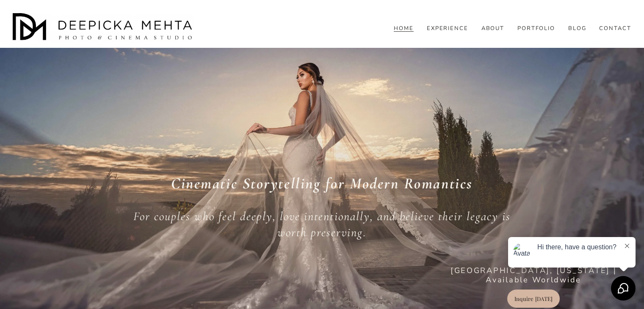 This screenshot has height=309, width=644. Describe the element at coordinates (322, 183) in the screenshot. I see `em: Cinematic Storytelling for Modern Romantics` at that location.